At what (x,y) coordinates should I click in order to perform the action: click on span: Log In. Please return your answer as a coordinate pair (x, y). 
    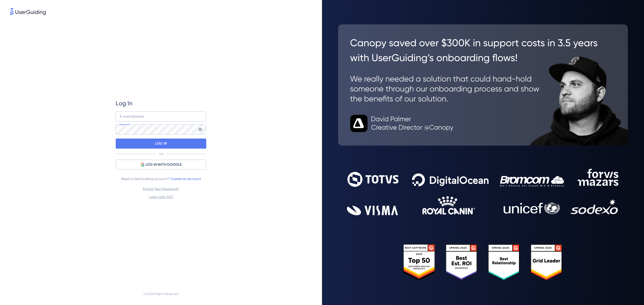
    Looking at the image, I should click on (124, 103).